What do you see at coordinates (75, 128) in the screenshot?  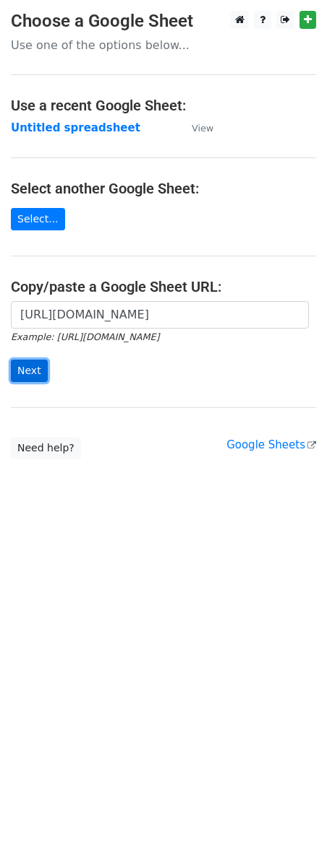 I see `strong: Untitled spreadsheet` at bounding box center [75, 128].